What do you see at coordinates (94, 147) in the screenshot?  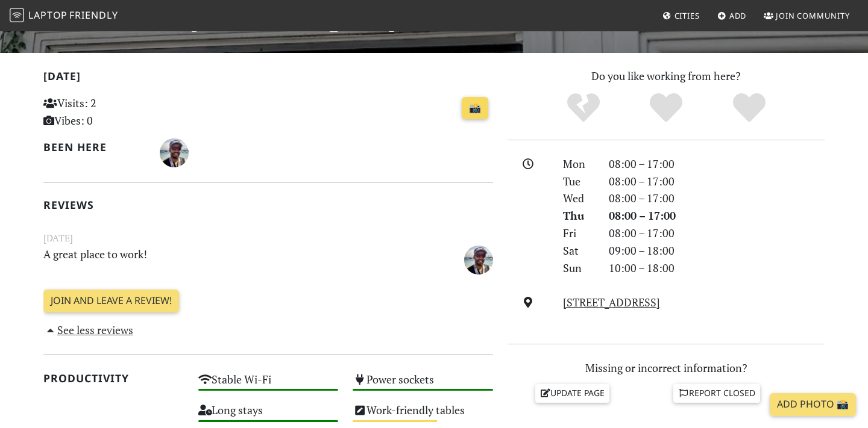 I see `h2: Been here` at bounding box center [94, 147].